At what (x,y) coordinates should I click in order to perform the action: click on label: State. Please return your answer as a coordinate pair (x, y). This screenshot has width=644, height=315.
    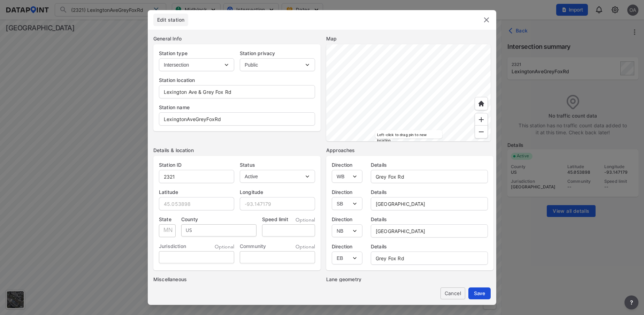
    Looking at the image, I should click on (168, 220).